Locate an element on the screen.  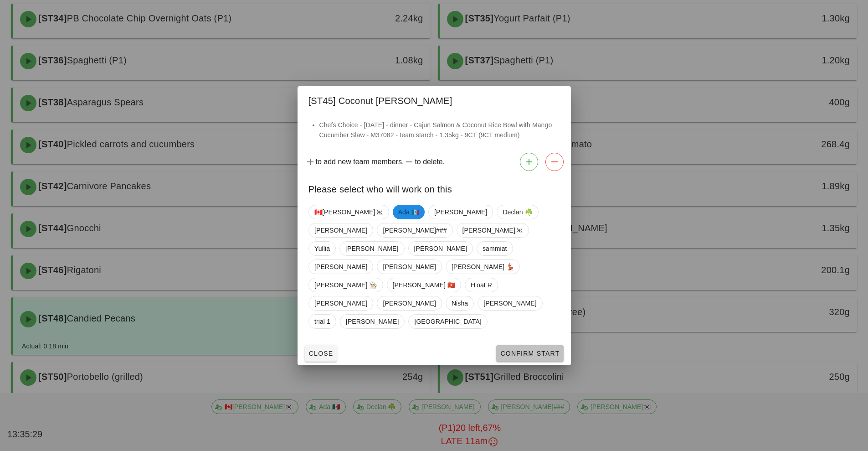
span: Declan ☘️ is located at coordinates (517, 212).